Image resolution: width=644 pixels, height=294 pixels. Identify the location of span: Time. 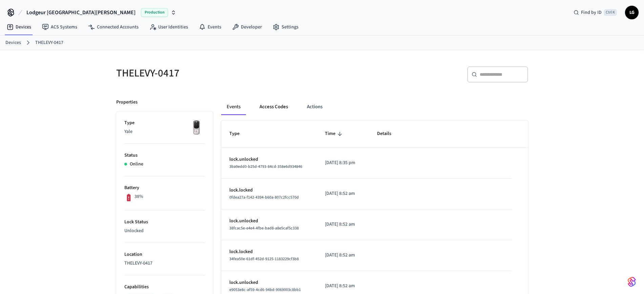
(335, 134).